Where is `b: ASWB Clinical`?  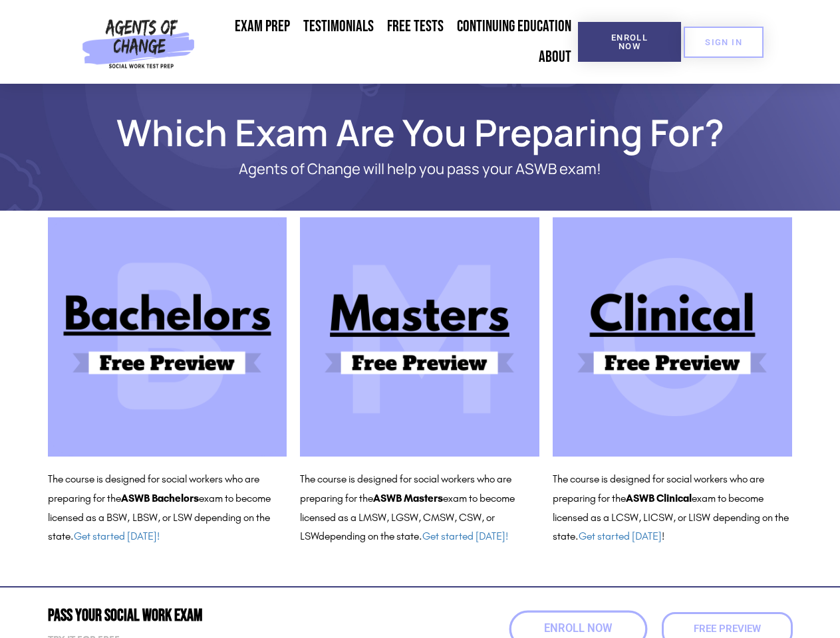 b: ASWB Clinical is located at coordinates (658, 498).